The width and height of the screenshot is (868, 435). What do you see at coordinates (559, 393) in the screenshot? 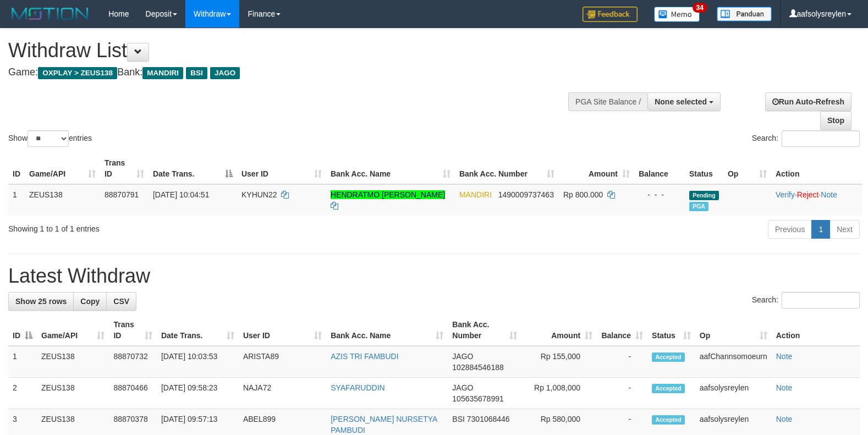
I see `td: Rp 1,008,000` at bounding box center [559, 393].